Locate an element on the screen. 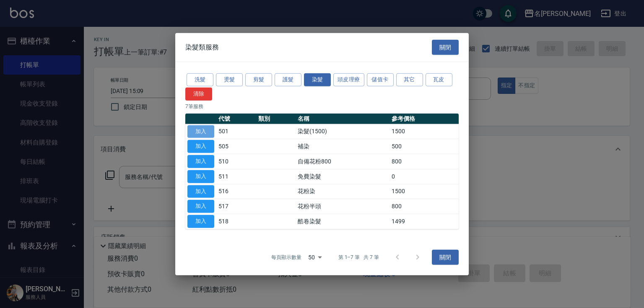 This screenshot has height=308, width=644. button: 其它 is located at coordinates (410, 80).